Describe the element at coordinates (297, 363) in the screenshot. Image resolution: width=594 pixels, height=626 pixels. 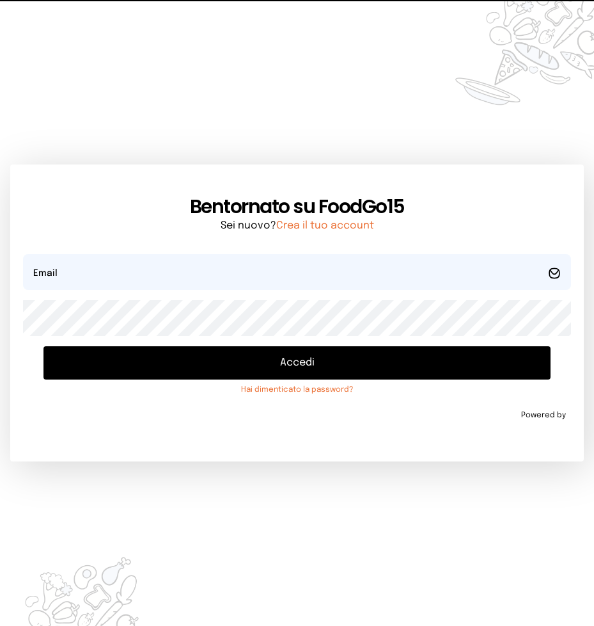
I see `button: Accedi` at that location.